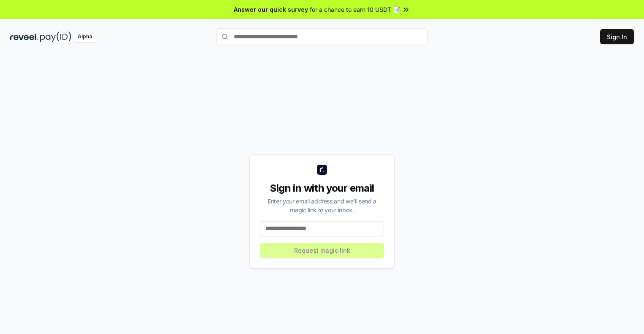 The width and height of the screenshot is (644, 334). I want to click on button: Sign In, so click(617, 36).